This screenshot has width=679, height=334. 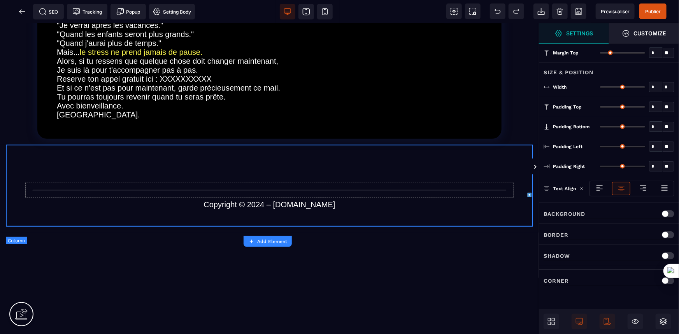 What do you see at coordinates (568, 166) in the screenshot?
I see `span: Padding Right` at bounding box center [568, 166].